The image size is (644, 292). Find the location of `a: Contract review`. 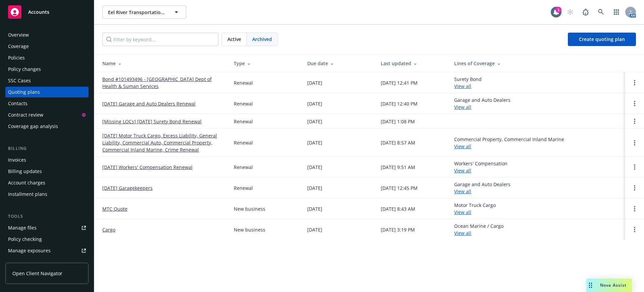

a: Contract review is located at coordinates (47, 115).